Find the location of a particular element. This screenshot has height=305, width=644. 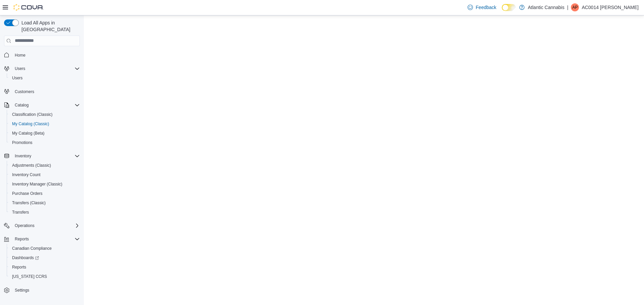

button: Promotions is located at coordinates (45, 142).